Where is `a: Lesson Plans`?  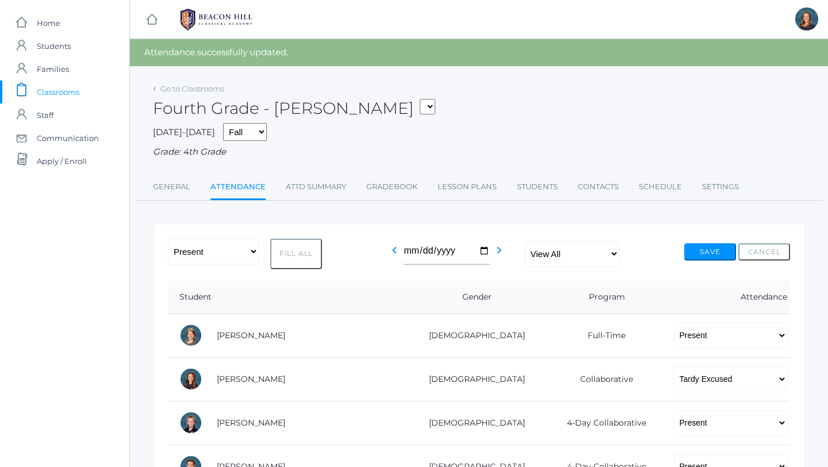
a: Lesson Plans is located at coordinates (467, 187).